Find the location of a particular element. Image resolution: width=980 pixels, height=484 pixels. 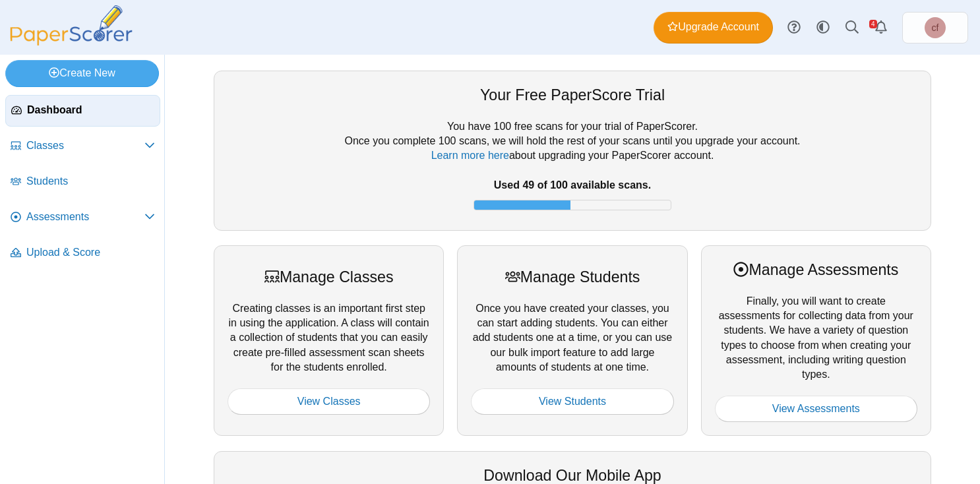

a: Alerts is located at coordinates (881, 27).